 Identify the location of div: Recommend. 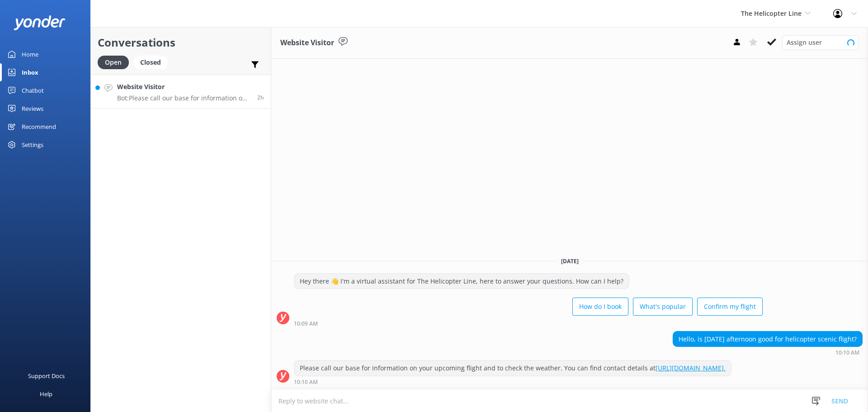
(39, 127).